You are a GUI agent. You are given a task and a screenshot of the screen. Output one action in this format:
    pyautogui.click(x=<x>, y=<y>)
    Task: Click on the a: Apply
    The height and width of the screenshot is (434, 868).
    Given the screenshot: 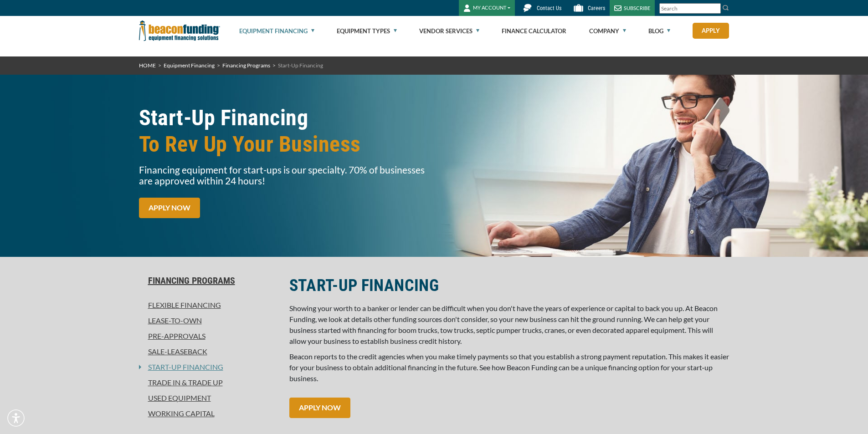 What is the action you would take?
    pyautogui.click(x=710, y=30)
    